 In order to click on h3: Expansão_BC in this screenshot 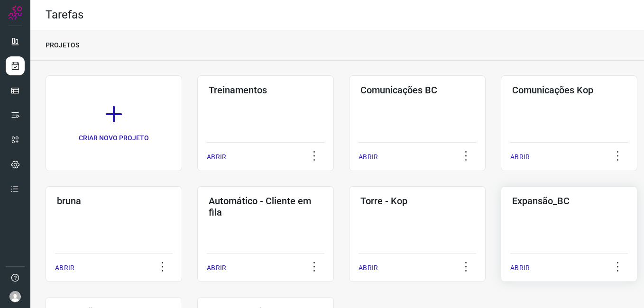, I will do `click(569, 201)`.